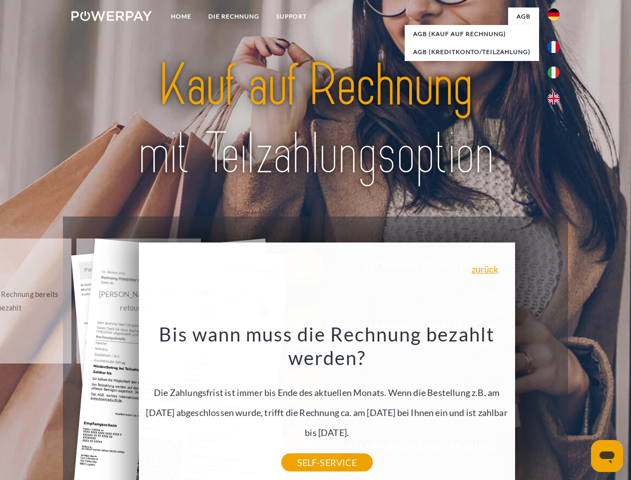 This screenshot has width=631, height=480. What do you see at coordinates (327, 462) in the screenshot?
I see `a: SELF-SERVICE` at bounding box center [327, 462].